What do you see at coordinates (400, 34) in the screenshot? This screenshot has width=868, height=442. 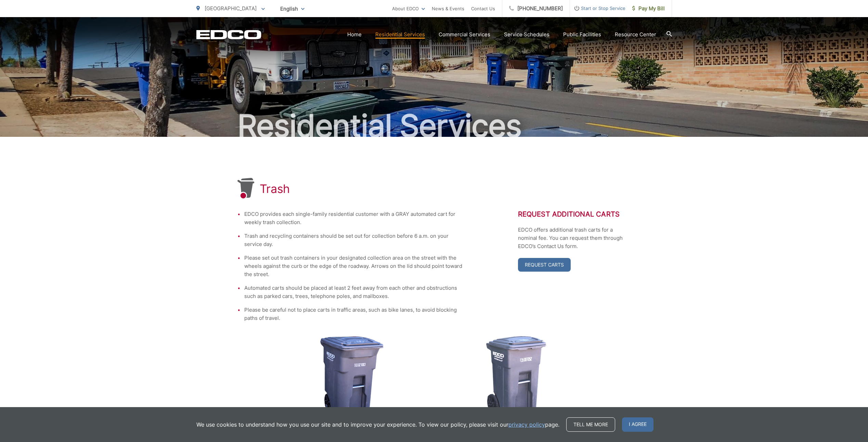 I see `a: Residential Services` at bounding box center [400, 34].